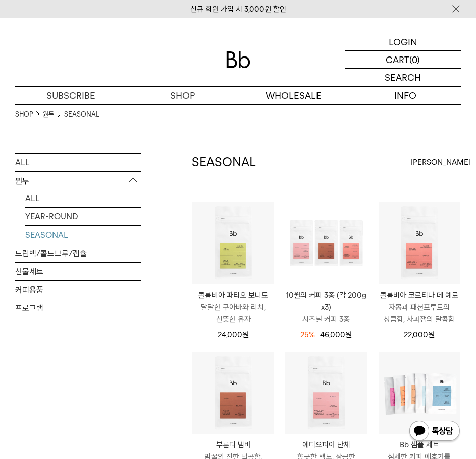 Image resolution: width=476 pixels, height=459 pixels. I want to click on a: 부룬디 넴바, so click(234, 393).